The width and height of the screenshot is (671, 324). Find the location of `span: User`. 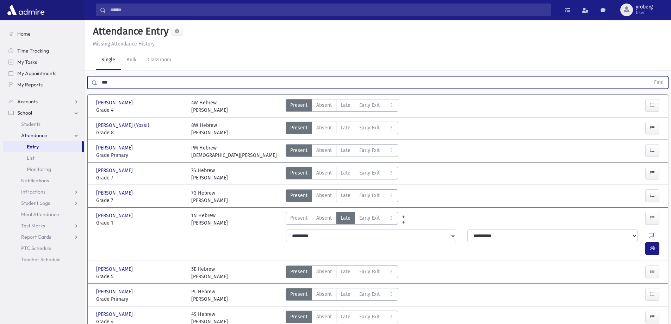

span: User is located at coordinates (644, 13).